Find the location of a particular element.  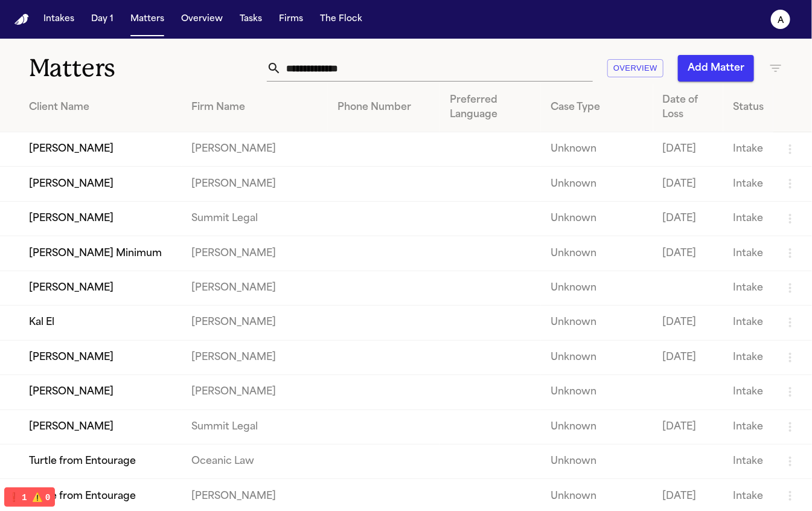

button: Tasks is located at coordinates (250, 19).